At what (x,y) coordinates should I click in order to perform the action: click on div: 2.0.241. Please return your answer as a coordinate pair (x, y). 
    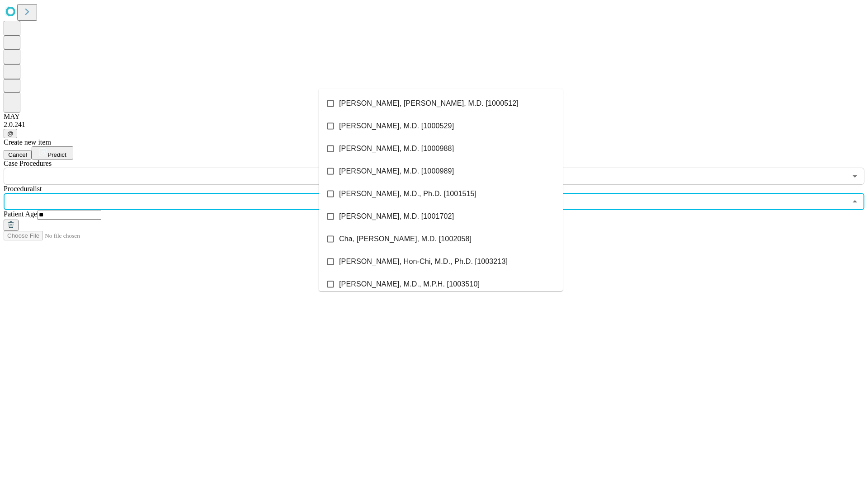
    Looking at the image, I should click on (434, 125).